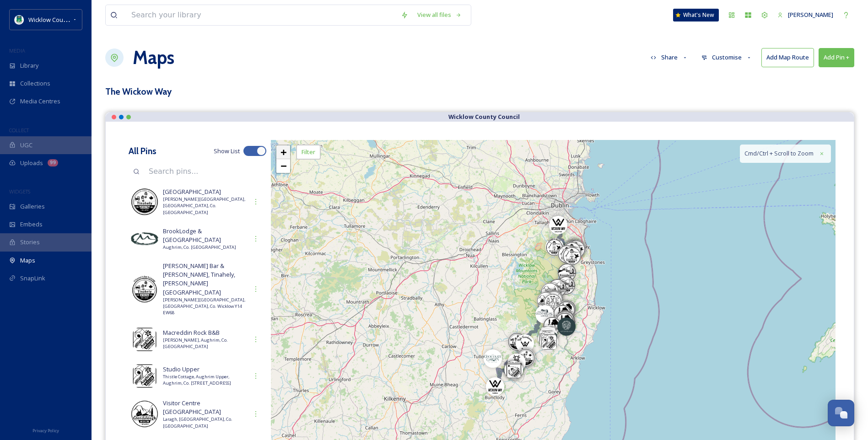 Image resolution: width=868 pixels, height=440 pixels. Describe the element at coordinates (29, 65) in the screenshot. I see `span: Library` at that location.